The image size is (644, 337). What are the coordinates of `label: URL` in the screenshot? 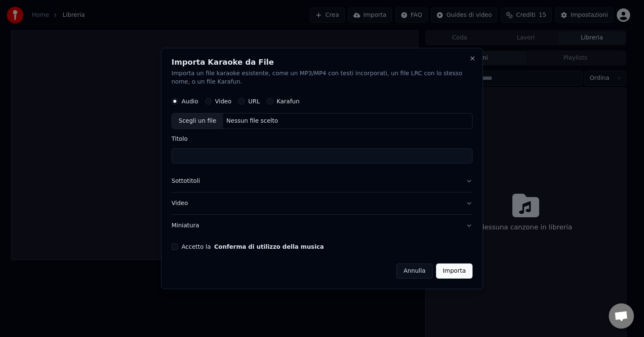 It's located at (254, 101).